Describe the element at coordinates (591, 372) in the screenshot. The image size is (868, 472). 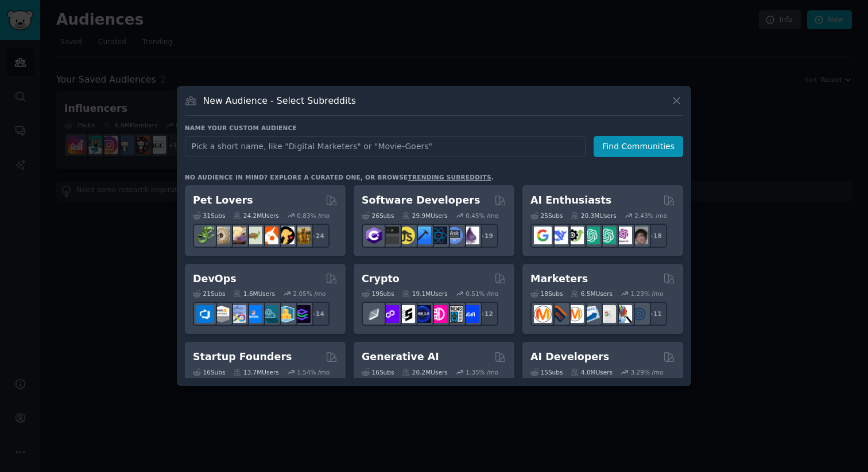
I see `div: 4.0M Users` at that location.